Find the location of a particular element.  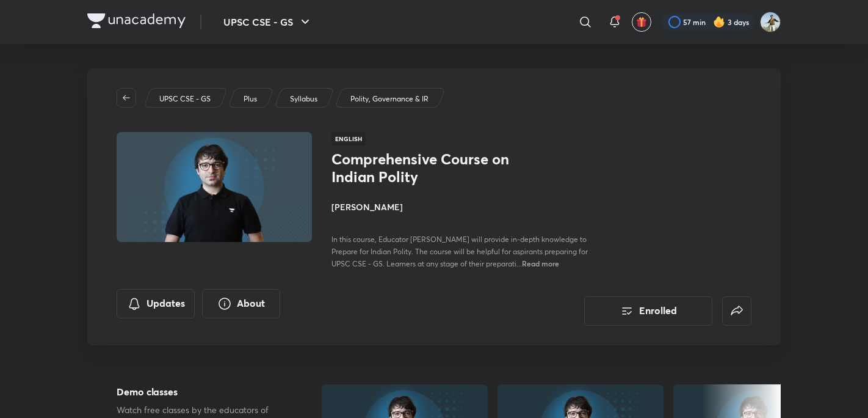

button: Enrolled is located at coordinates (648, 311).